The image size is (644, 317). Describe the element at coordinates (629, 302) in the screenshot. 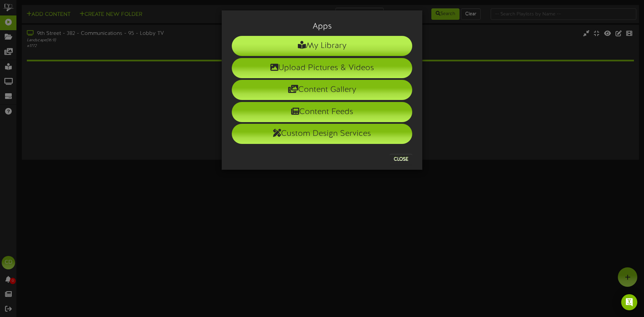

I see `div: Open Intercom Messenger` at that location.